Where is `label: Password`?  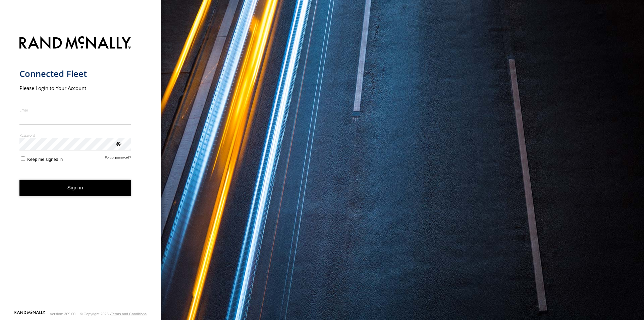 label: Password is located at coordinates (75, 135).